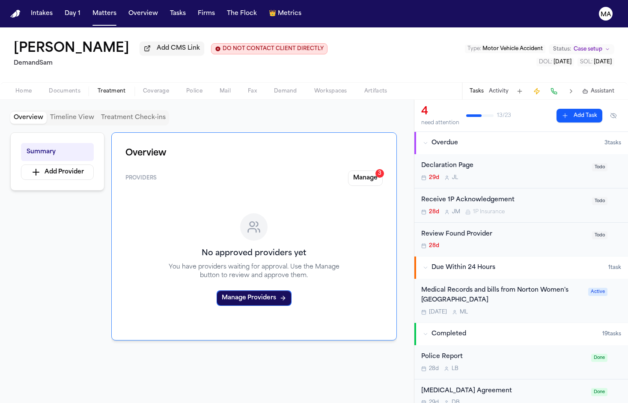 The image size is (628, 403). Describe the element at coordinates (72, 14) in the screenshot. I see `button: Day 1` at that location.